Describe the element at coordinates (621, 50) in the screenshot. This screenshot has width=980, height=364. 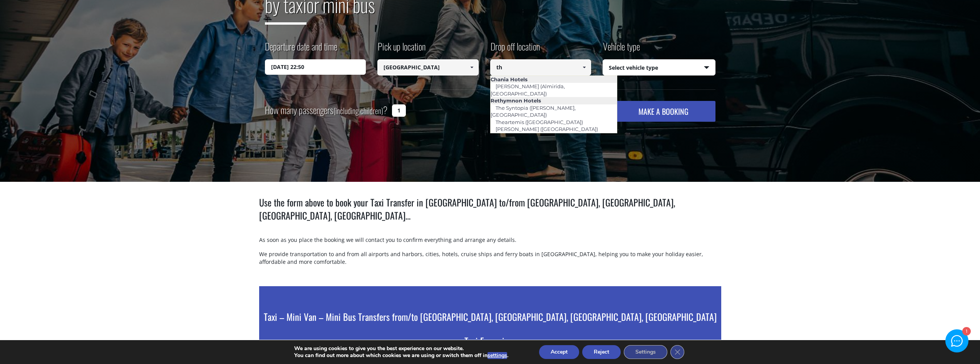
I see `label: Vehicle type` at that location.